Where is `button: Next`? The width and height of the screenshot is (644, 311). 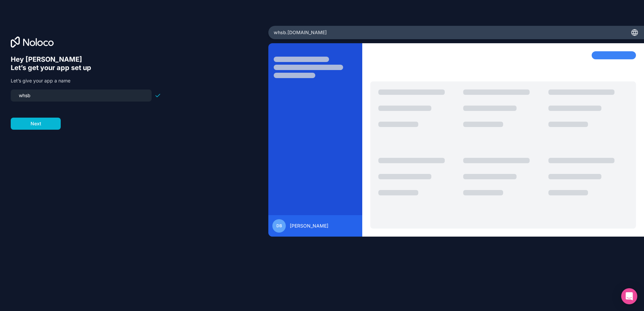
button: Next is located at coordinates (36, 124).